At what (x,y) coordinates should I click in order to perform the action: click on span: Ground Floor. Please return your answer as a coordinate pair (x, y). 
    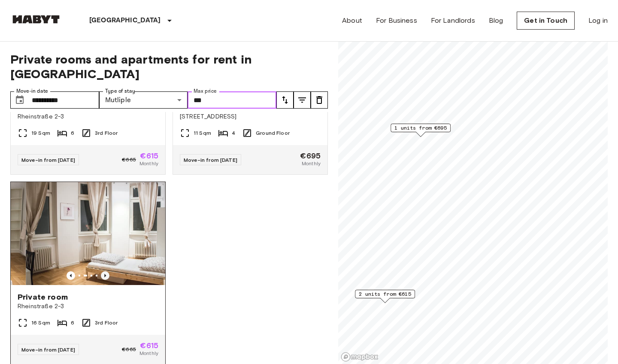
    Looking at the image, I should click on (272, 133).